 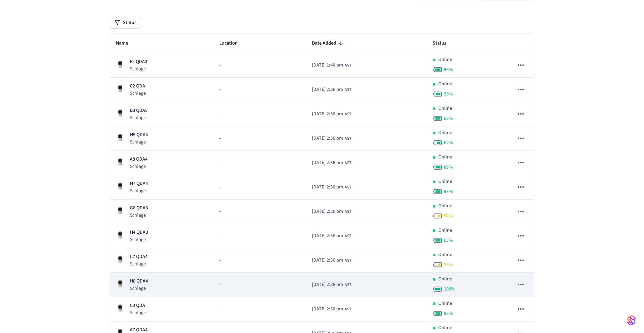 I want to click on span: Location, so click(x=233, y=43).